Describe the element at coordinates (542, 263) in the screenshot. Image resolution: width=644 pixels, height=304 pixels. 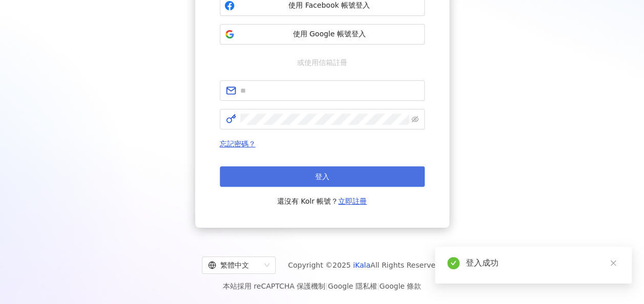
I see `div: 登入成功` at that location.